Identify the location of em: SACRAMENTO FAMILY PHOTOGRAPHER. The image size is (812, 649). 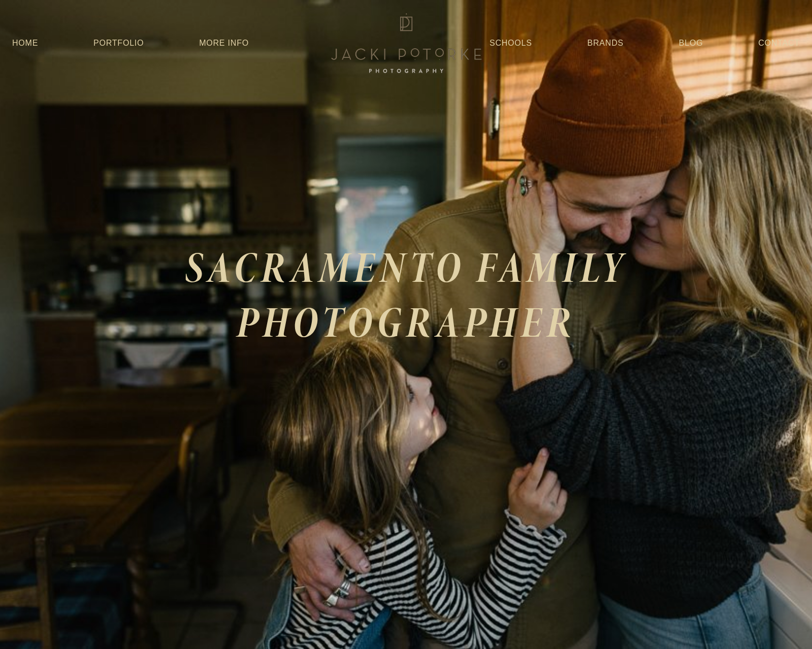
(412, 294).